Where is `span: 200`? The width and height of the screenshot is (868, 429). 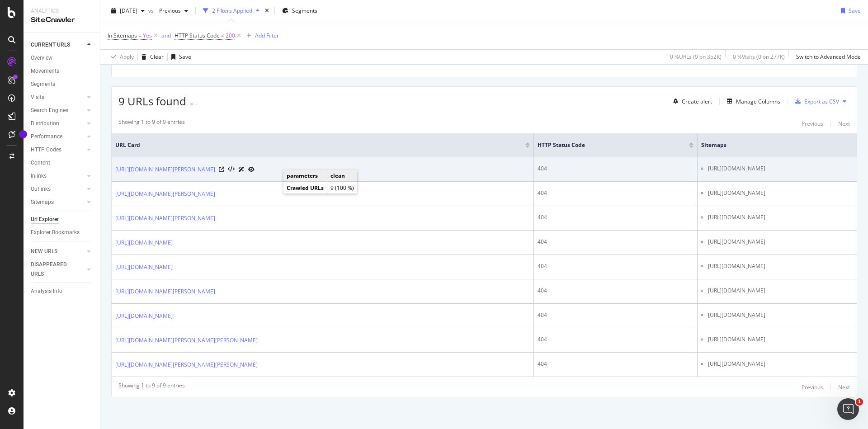 span: 200 is located at coordinates (230, 36).